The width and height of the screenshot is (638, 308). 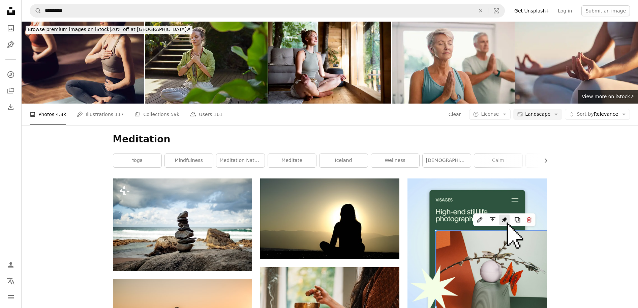 I want to click on img: Young Caucasian woman mediating, from the tree house, so click(x=330, y=62).